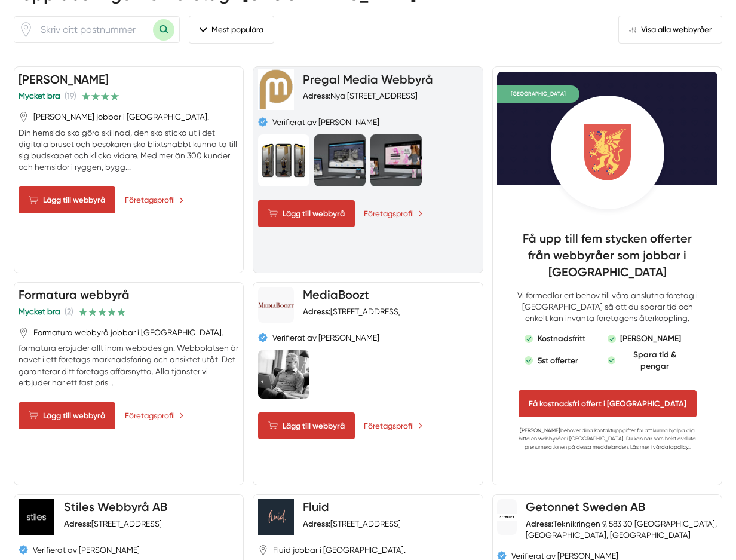 Image resolution: width=736 pixels, height=560 pixels. I want to click on a: Pregal Media Webbyrå, so click(368, 79).